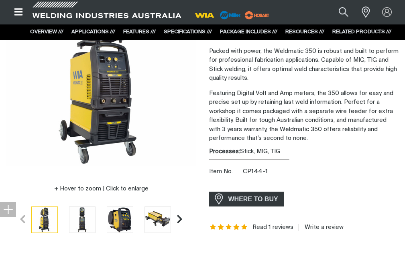 This screenshot has height=257, width=405. I want to click on span: WHERE TO BUY, so click(253, 199).